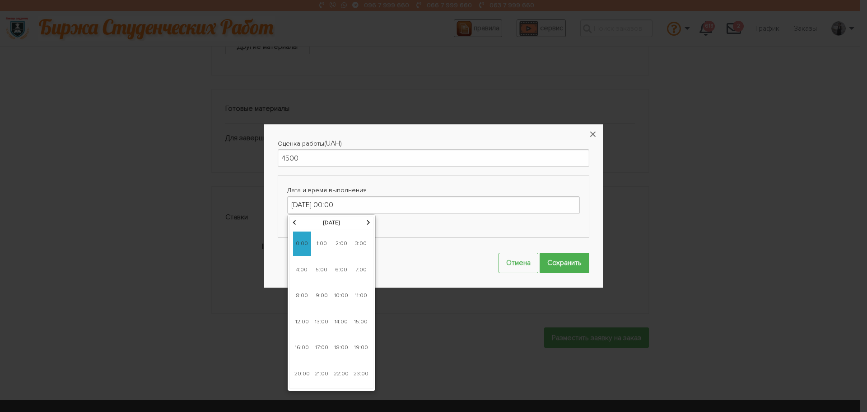 The image size is (867, 412). Describe the element at coordinates (301, 143) in the screenshot. I see `label: Оценка работы` at that location.